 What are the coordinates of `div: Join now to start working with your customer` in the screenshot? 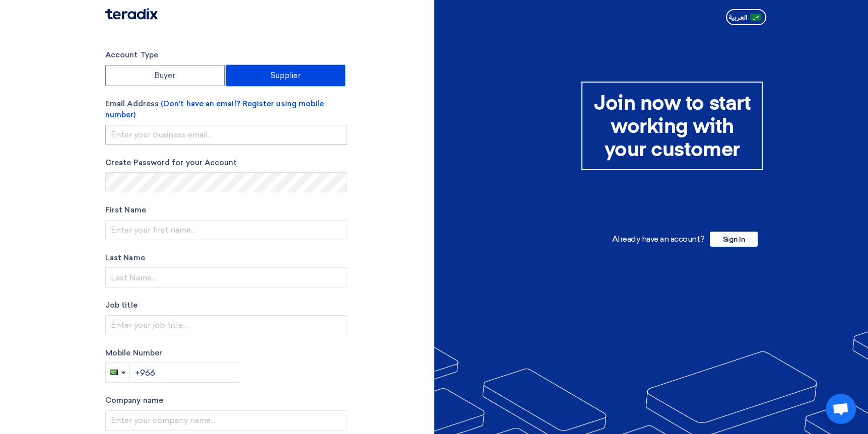 It's located at (672, 126).